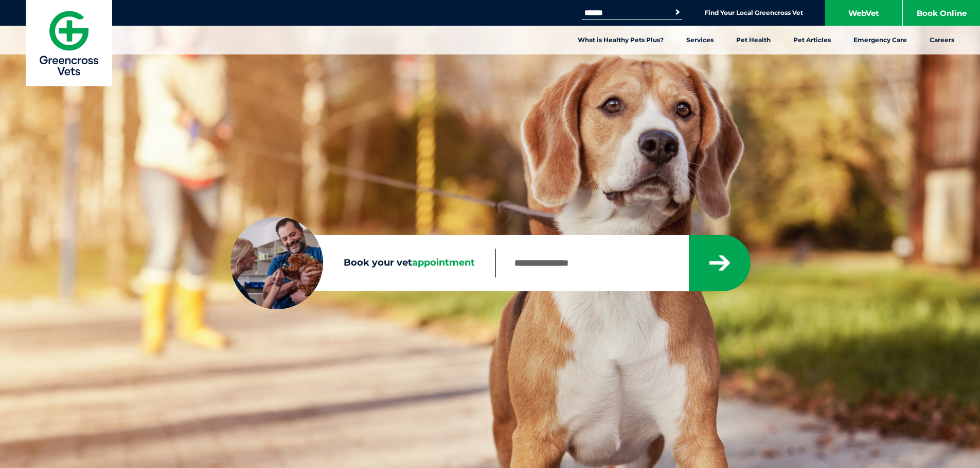  Describe the element at coordinates (812, 40) in the screenshot. I see `a: Pet Articles` at that location.